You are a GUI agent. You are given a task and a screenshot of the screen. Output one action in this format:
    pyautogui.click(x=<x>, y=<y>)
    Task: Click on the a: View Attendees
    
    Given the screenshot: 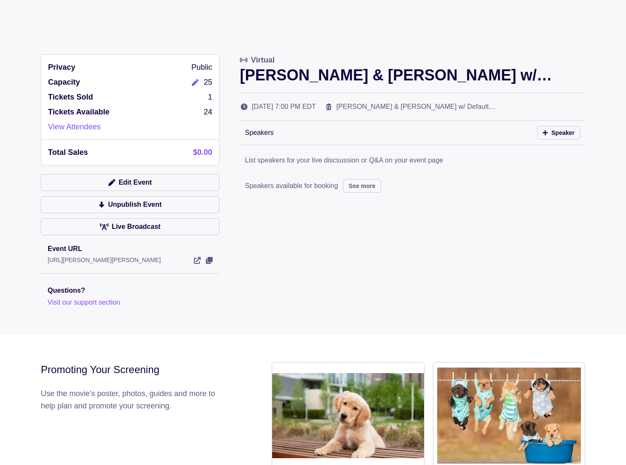 What is the action you would take?
    pyautogui.click(x=74, y=127)
    